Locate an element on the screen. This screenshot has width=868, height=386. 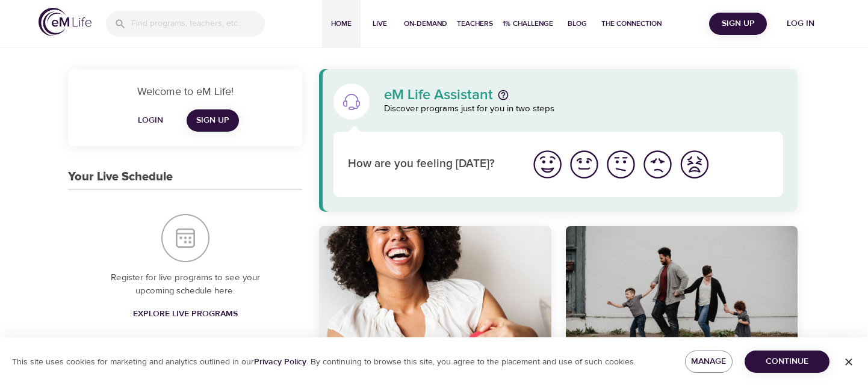
img: ok is located at coordinates (620, 164).